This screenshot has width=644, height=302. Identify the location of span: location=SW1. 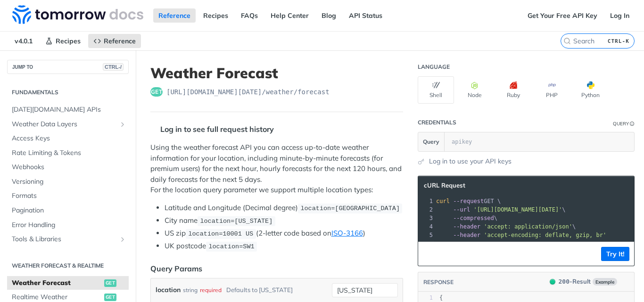
(231, 246).